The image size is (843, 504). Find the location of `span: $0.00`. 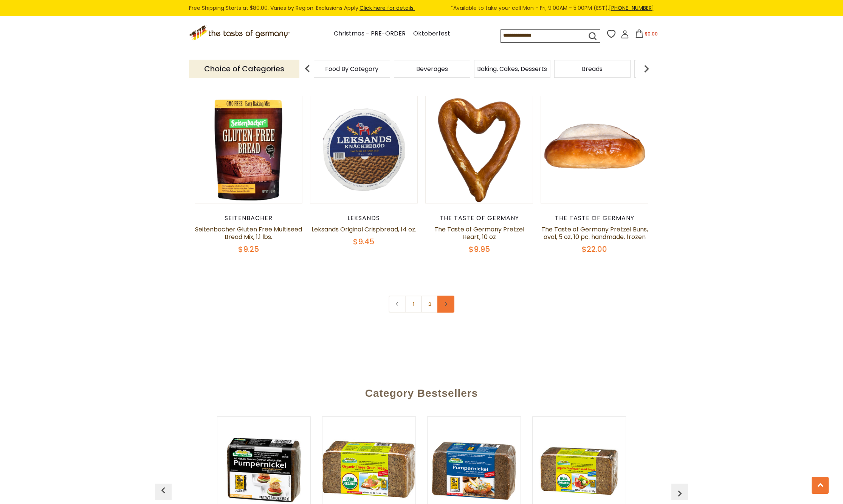

span: $0.00 is located at coordinates (651, 34).